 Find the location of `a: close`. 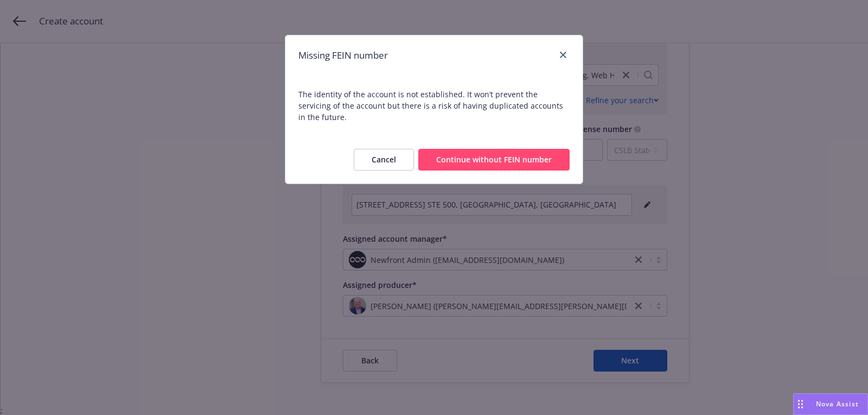

a: close is located at coordinates (563, 55).